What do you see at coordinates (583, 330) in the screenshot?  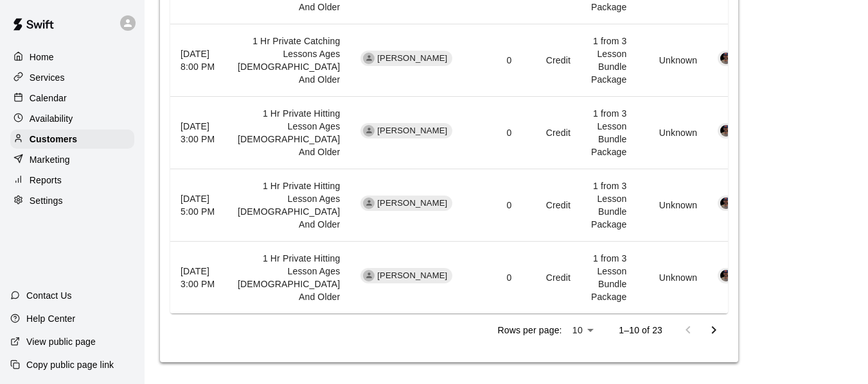 I see `div: 10` at bounding box center [583, 330].